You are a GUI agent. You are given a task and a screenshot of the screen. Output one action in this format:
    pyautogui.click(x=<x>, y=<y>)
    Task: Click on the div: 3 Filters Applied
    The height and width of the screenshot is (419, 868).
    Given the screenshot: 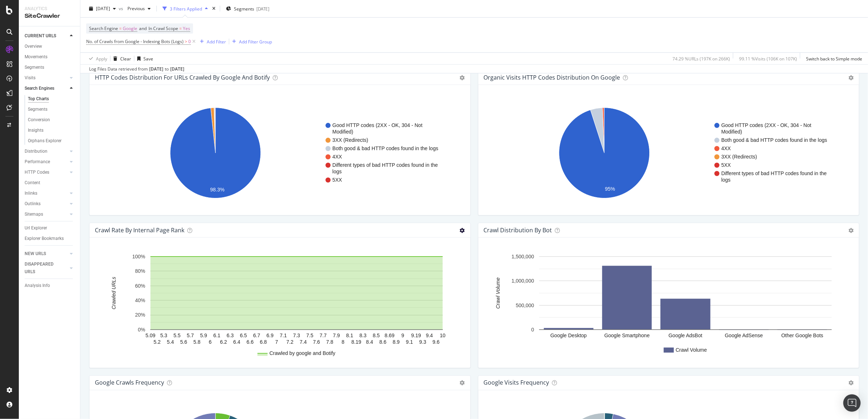 What is the action you would take?
    pyautogui.click(x=186, y=8)
    